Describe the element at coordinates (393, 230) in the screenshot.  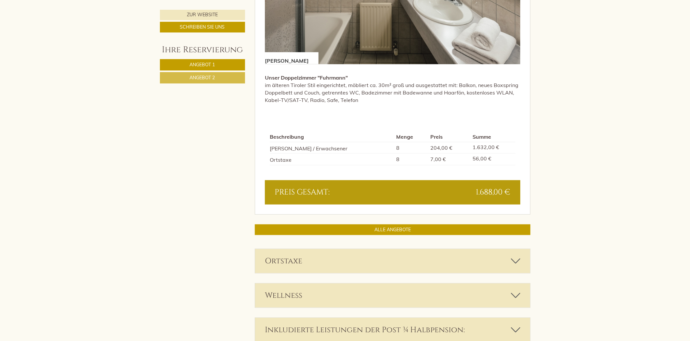
I see `a: ALLE ANGEBOTE` at that location.